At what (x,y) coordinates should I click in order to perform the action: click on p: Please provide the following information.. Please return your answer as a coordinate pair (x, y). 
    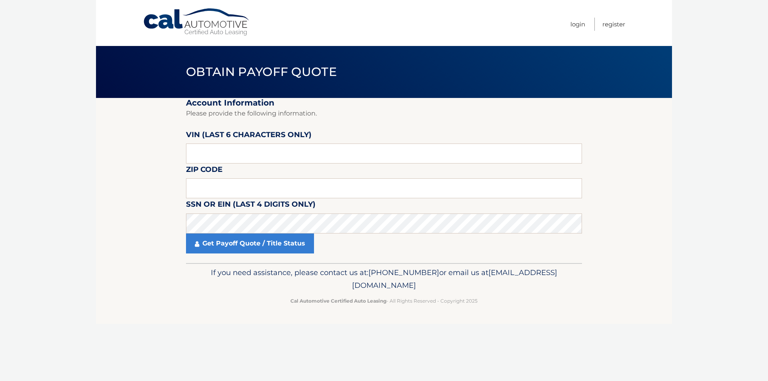
    Looking at the image, I should click on (384, 114).